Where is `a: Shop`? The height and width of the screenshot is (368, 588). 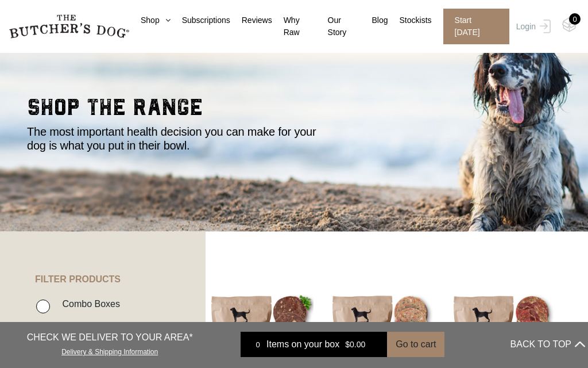
a: Shop is located at coordinates (150, 20).